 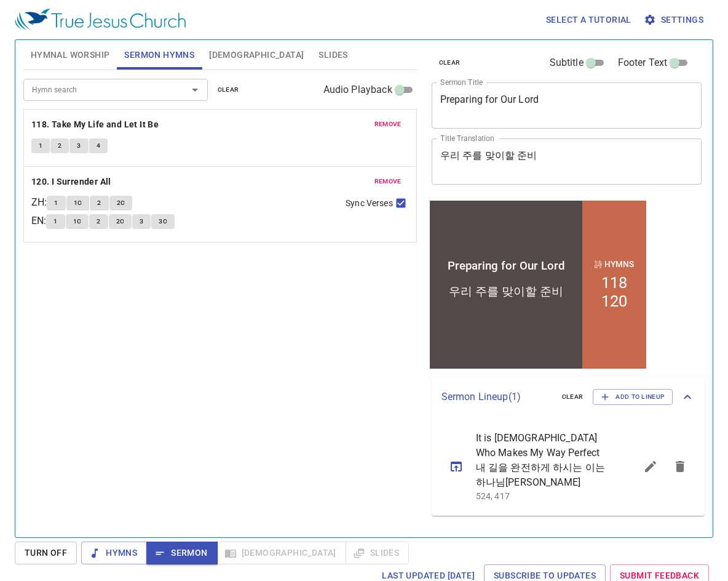 I want to click on button: Open, so click(x=195, y=90).